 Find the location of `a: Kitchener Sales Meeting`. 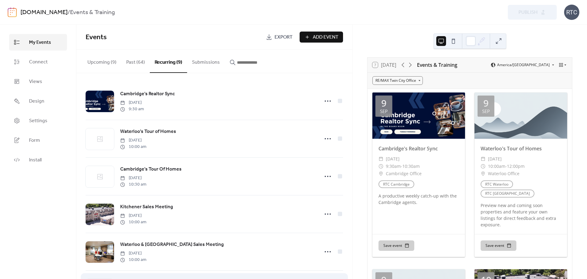

a: Kitchener Sales Meeting is located at coordinates (146, 207).